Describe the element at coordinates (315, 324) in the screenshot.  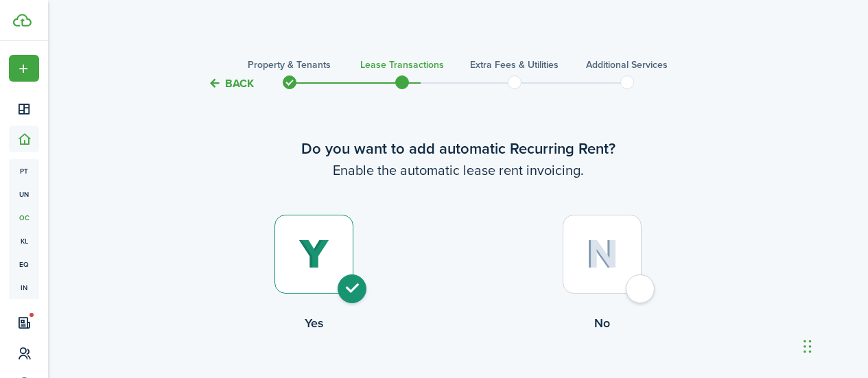
I see `control-radio-card-title: Yes` at that location.